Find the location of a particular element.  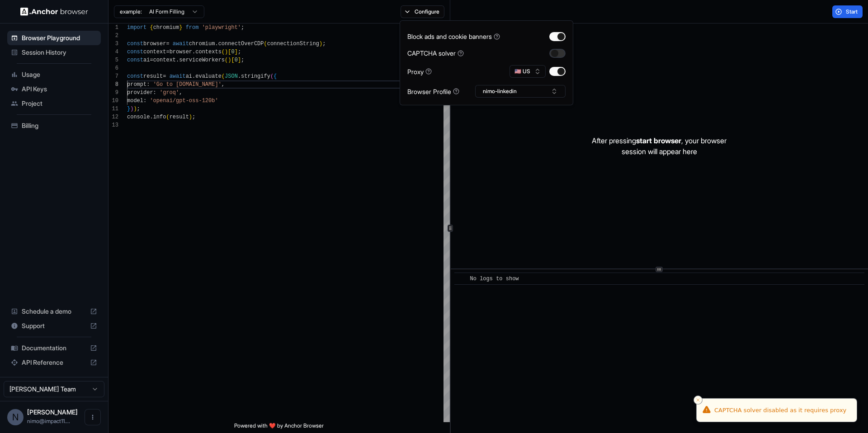

span: nimo@impact11.com is located at coordinates (49, 420).